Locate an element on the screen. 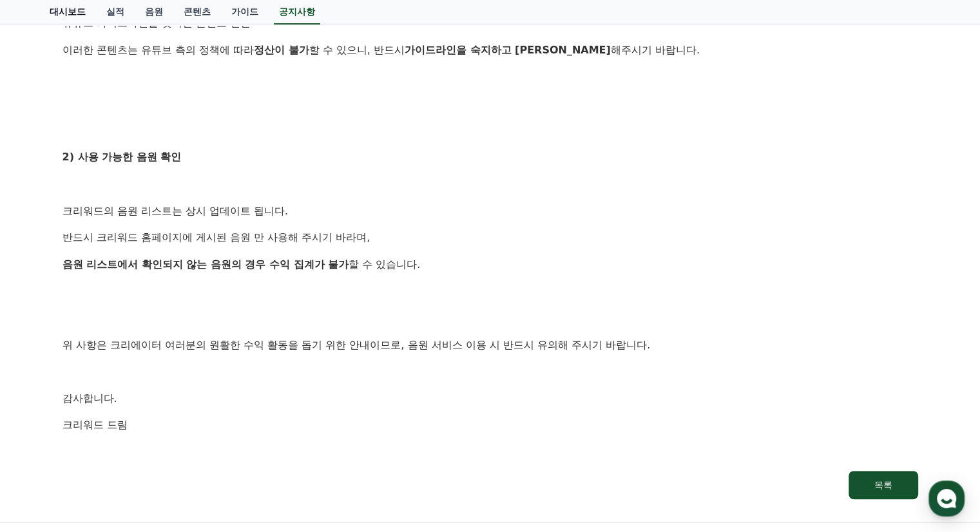 The image size is (980, 532). span: 홈 is located at coordinates (45, 433).